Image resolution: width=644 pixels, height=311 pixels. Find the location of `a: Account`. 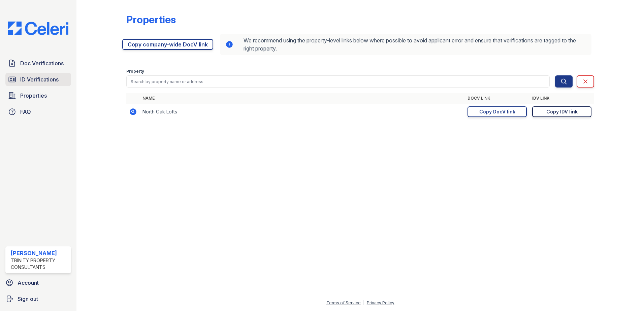

a: Account is located at coordinates (38, 283).